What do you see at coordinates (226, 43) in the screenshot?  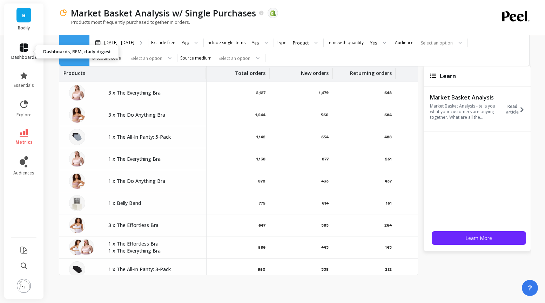 I see `label: Include single items` at bounding box center [226, 43].